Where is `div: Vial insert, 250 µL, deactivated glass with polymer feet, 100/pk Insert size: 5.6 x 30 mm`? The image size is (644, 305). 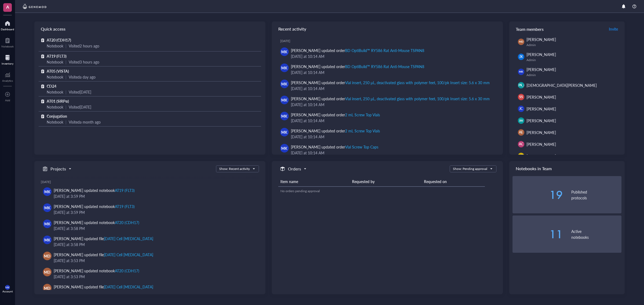
div: Vial insert, 250 µL, deactivated glass with polymer feet, 100/pk Insert size: 5.6 x 30 mm is located at coordinates (417, 99).